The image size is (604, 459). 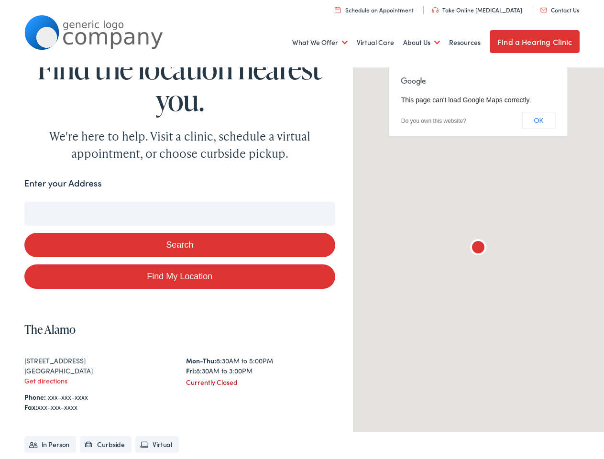 What do you see at coordinates (50, 329) in the screenshot?
I see `a: The Alamo` at bounding box center [50, 329].